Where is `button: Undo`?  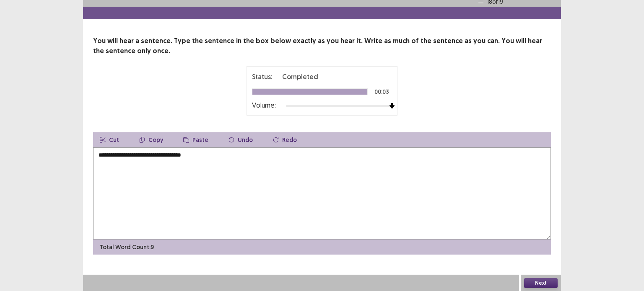
button: Undo is located at coordinates (241, 140).